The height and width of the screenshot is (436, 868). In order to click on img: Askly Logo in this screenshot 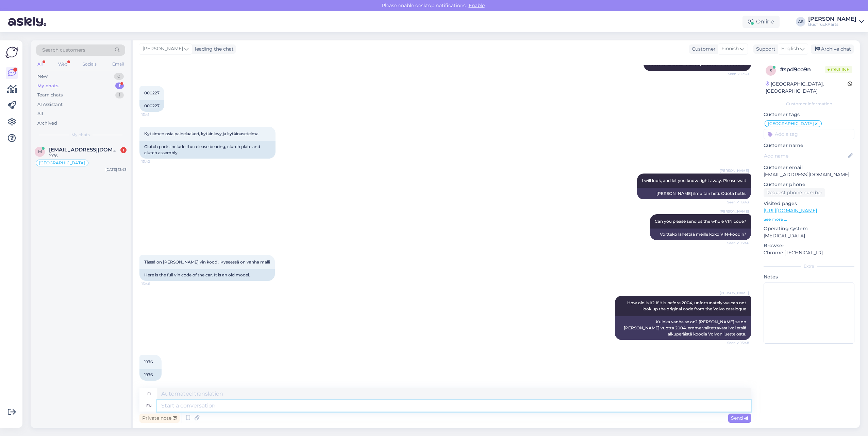, I will do `click(12, 52)`.